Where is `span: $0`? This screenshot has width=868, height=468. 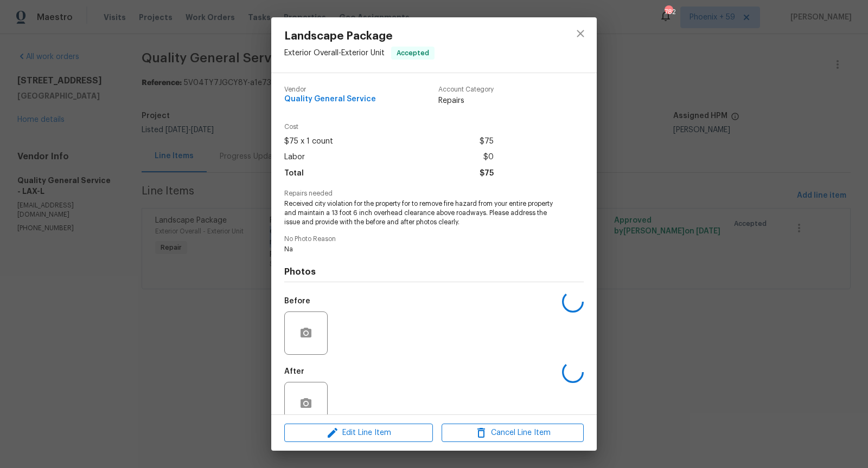 span: $0 is located at coordinates (488, 157).